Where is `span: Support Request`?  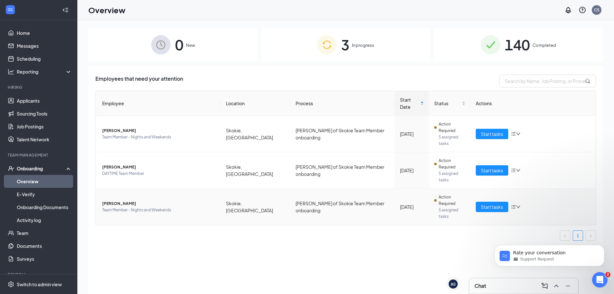
span: Support Request is located at coordinates (52, 28).